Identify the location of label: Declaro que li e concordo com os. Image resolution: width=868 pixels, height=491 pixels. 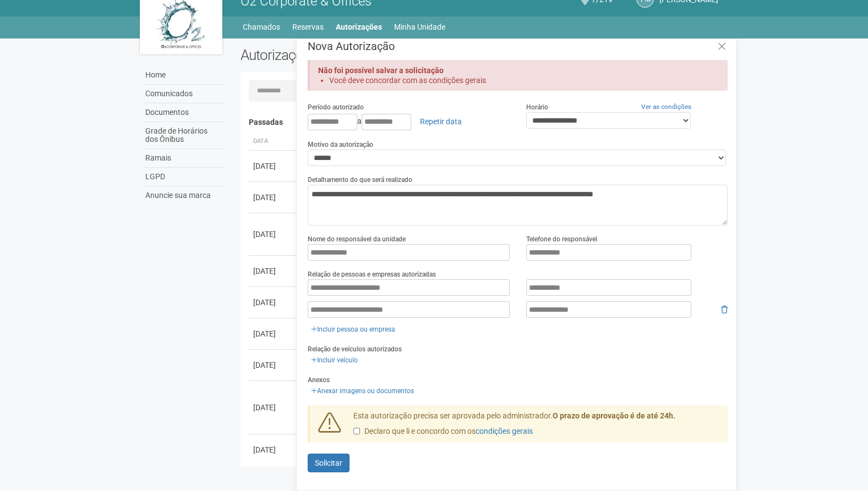
(443, 432).